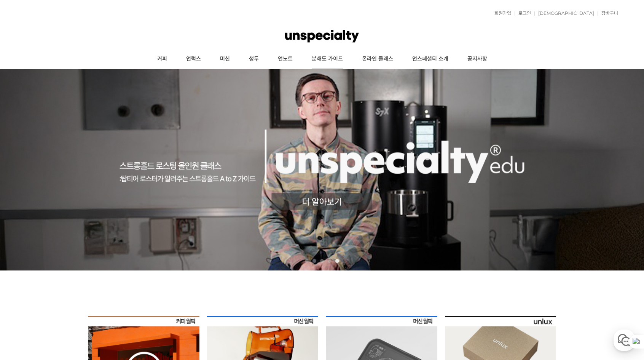  What do you see at coordinates (193, 59) in the screenshot?
I see `a: 언럭스` at bounding box center [193, 59].